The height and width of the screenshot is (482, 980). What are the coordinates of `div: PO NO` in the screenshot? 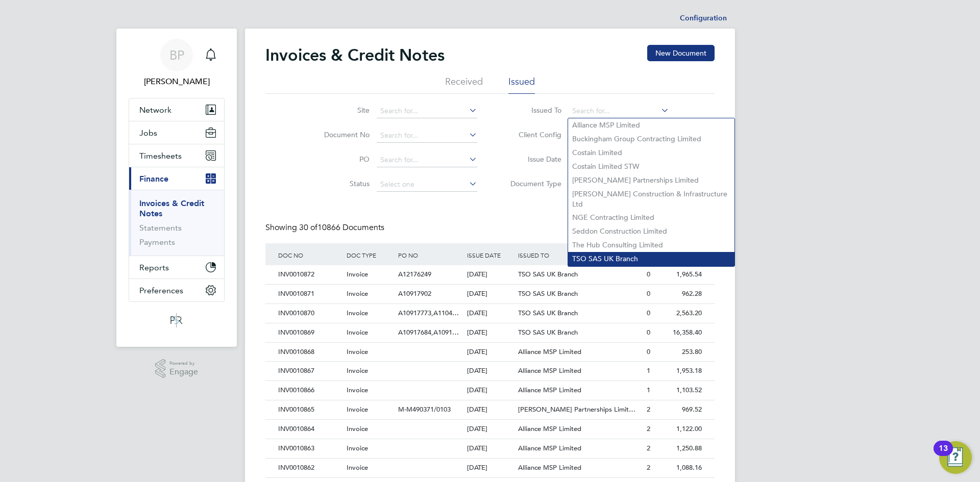 It's located at (430, 255).